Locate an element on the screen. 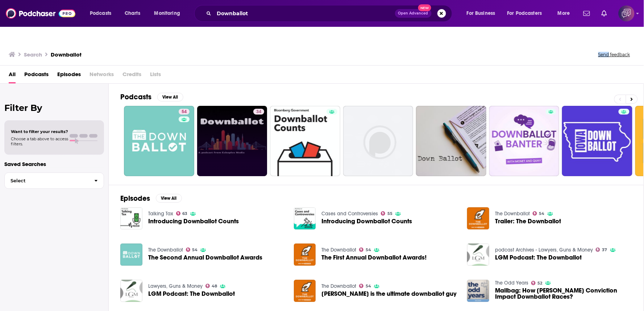 The width and height of the screenshot is (644, 311). a: Talking Tax is located at coordinates (160, 214).